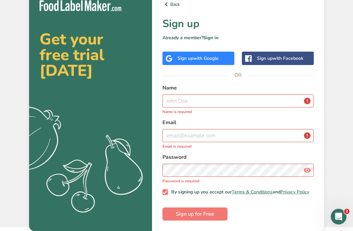 The height and width of the screenshot is (231, 353). I want to click on span: OR, so click(238, 75).